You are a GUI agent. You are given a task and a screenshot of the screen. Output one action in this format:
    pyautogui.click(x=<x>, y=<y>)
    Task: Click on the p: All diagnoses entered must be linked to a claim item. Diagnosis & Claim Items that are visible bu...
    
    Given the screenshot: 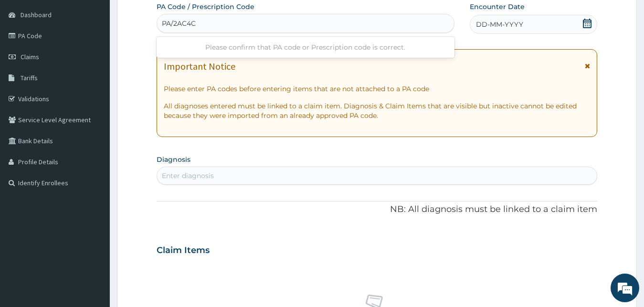 What is the action you would take?
    pyautogui.click(x=377, y=110)
    